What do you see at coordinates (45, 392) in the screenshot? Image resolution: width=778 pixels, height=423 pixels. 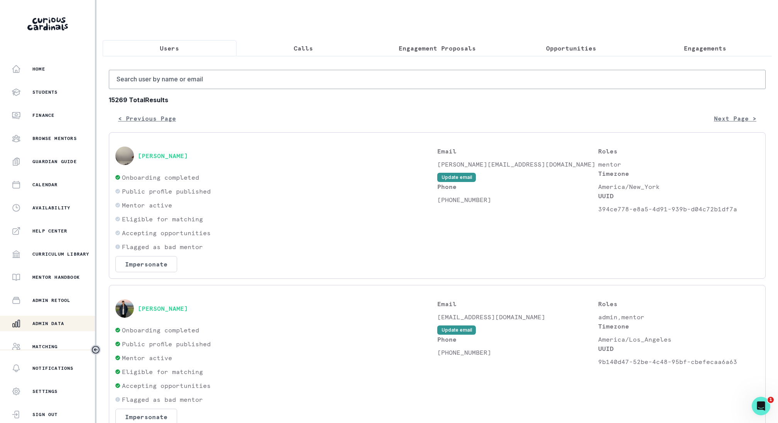 I see `p: Settings` at bounding box center [45, 392].